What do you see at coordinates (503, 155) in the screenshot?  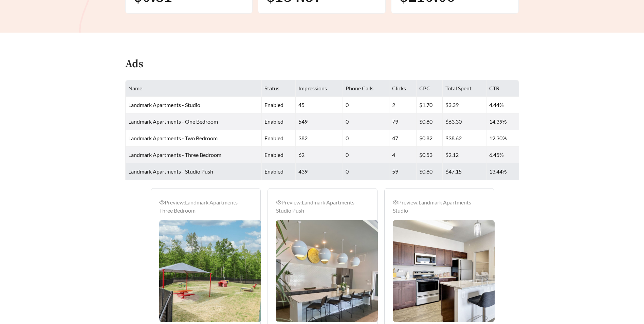 I see `td: 6.45%` at bounding box center [503, 155].